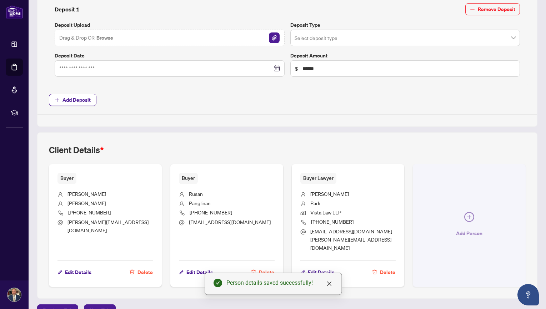 This screenshot has width=546, height=309. I want to click on h2: Client Details, so click(76, 150).